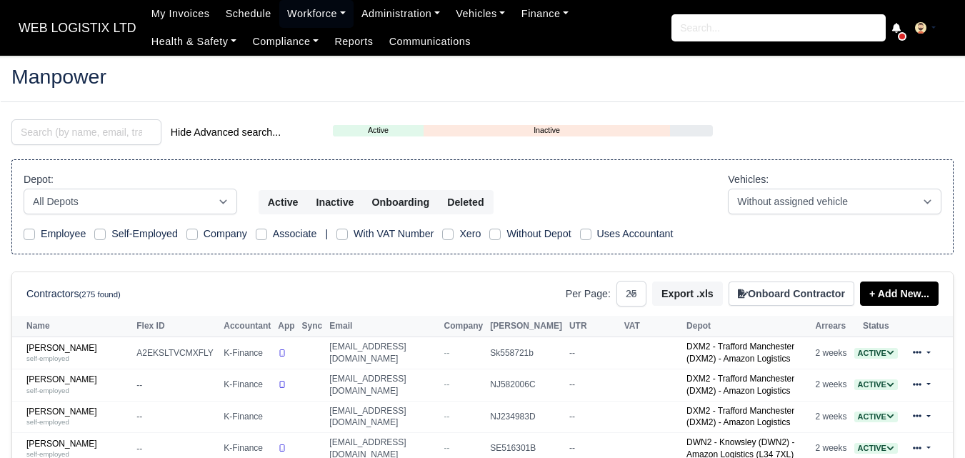  What do you see at coordinates (286, 326) in the screenshot?
I see `th: App` at bounding box center [286, 326].